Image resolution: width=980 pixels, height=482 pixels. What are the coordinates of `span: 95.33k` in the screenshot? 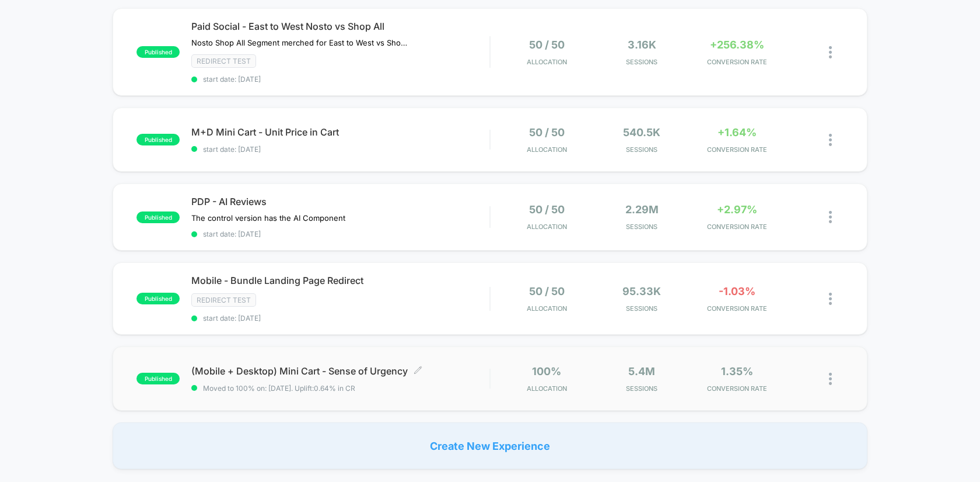 It's located at (642, 291).